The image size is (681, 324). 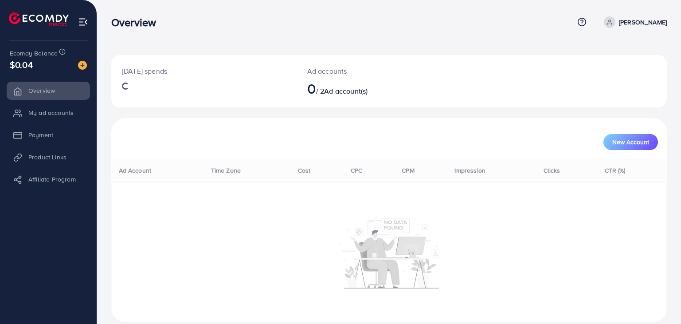 I want to click on span: Ad account(s), so click(x=346, y=91).